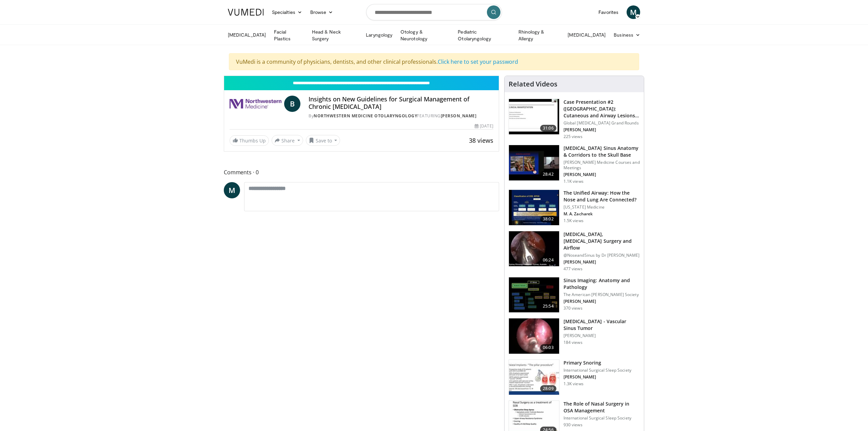 The width and height of the screenshot is (868, 431). What do you see at coordinates (289, 35) in the screenshot?
I see `a: Facial Plastics` at bounding box center [289, 35].